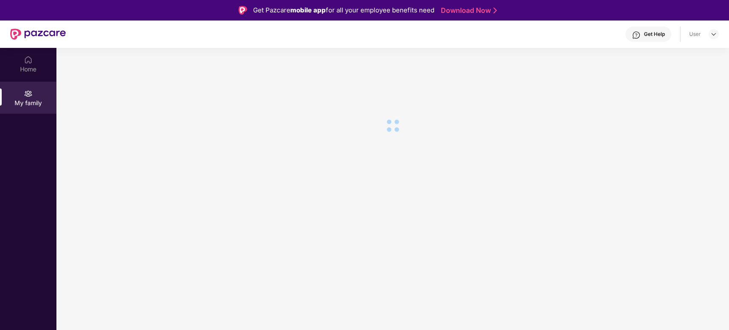 The image size is (729, 330). What do you see at coordinates (28, 60) in the screenshot?
I see `img: svg+xml;base64,PHN2ZyBpZD0iSG9tZSIgeG1sbnM9Imh0dHA6Ly93d3cudzMub3JnLzIwMDAvc3ZnIiB3aWR0aD0iMjAiIG...` at bounding box center [28, 60].